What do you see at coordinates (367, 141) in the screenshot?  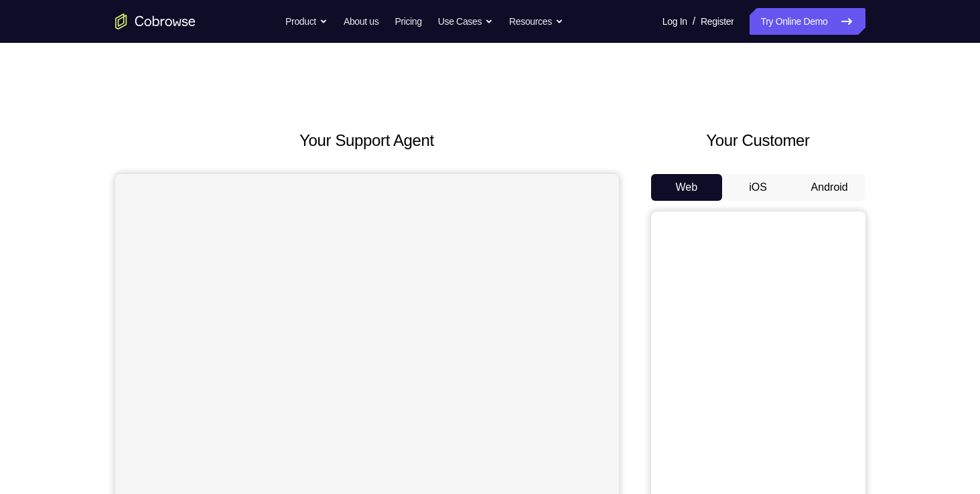 I see `h2: Your Support Agent` at bounding box center [367, 141].